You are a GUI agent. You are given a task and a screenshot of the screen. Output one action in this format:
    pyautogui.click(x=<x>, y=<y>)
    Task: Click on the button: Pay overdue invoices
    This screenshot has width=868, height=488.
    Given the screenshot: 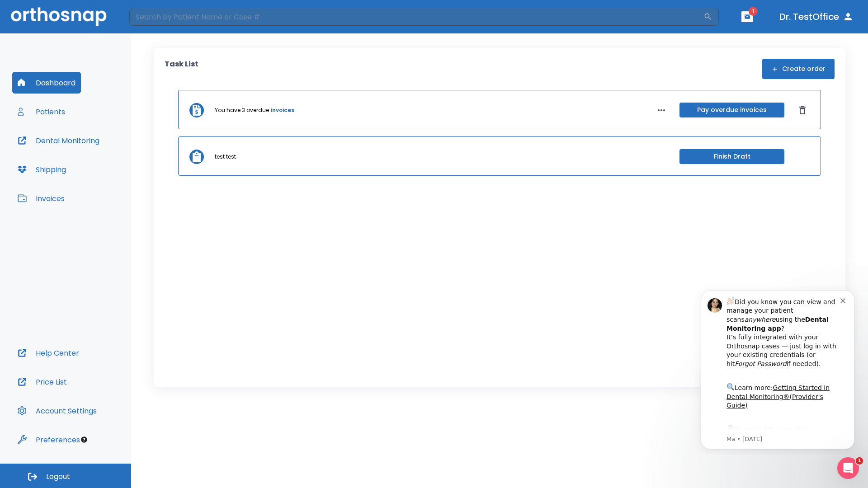 What is the action you would take?
    pyautogui.click(x=732, y=109)
    